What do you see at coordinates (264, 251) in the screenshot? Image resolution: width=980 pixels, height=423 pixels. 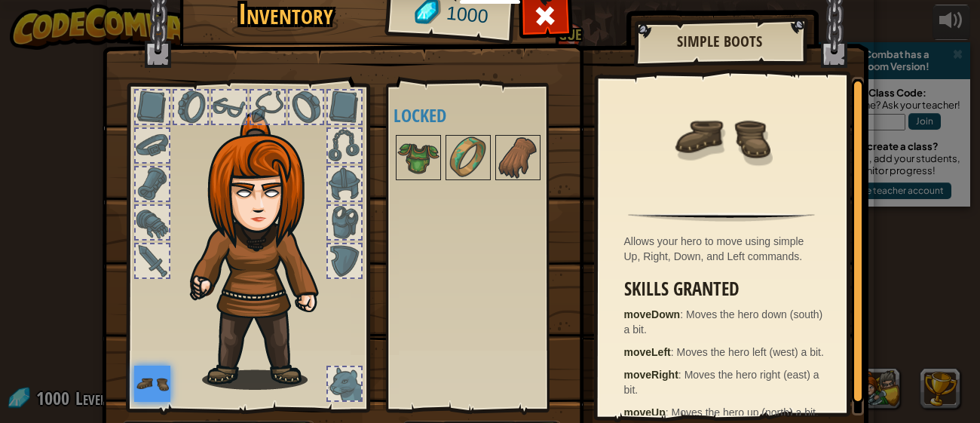 I see `img: hair_f2.png` at bounding box center [264, 251].